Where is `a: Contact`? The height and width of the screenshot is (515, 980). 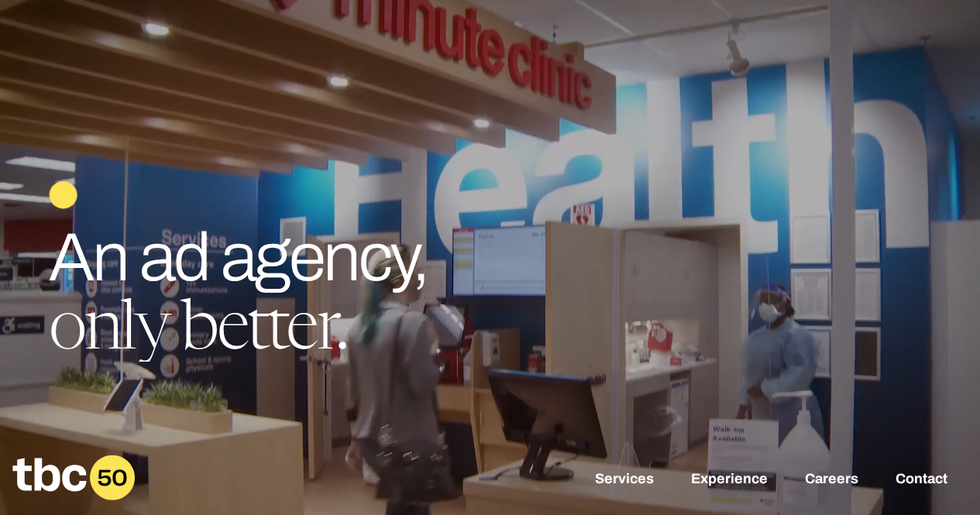
a: Contact is located at coordinates (921, 480).